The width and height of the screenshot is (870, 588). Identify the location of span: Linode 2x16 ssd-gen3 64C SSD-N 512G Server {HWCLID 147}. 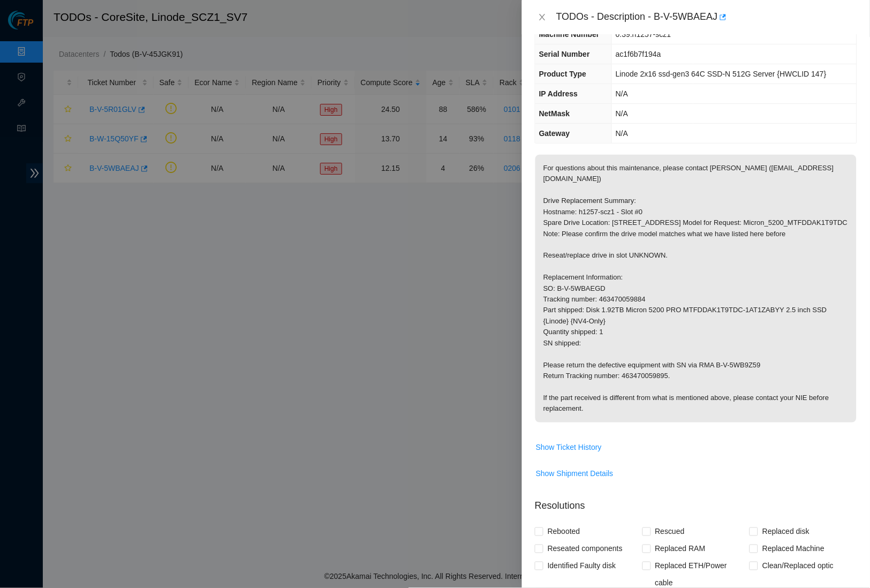
(722, 74).